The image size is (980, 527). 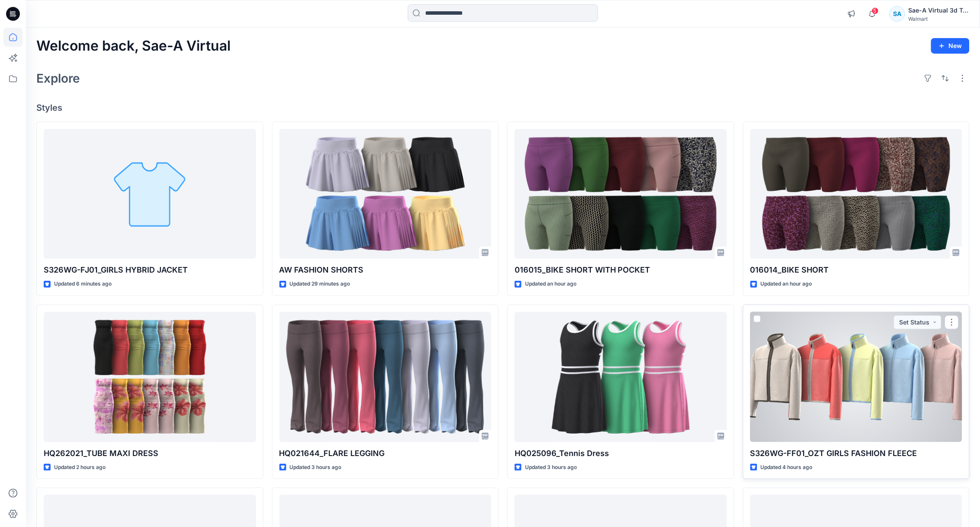 What do you see at coordinates (856, 270) in the screenshot?
I see `p: 016014_BIKE SHORT` at bounding box center [856, 270].